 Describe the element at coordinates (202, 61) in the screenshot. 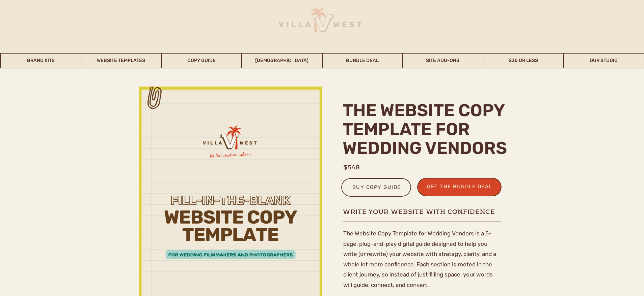

I see `a: Copy Guide` at that location.